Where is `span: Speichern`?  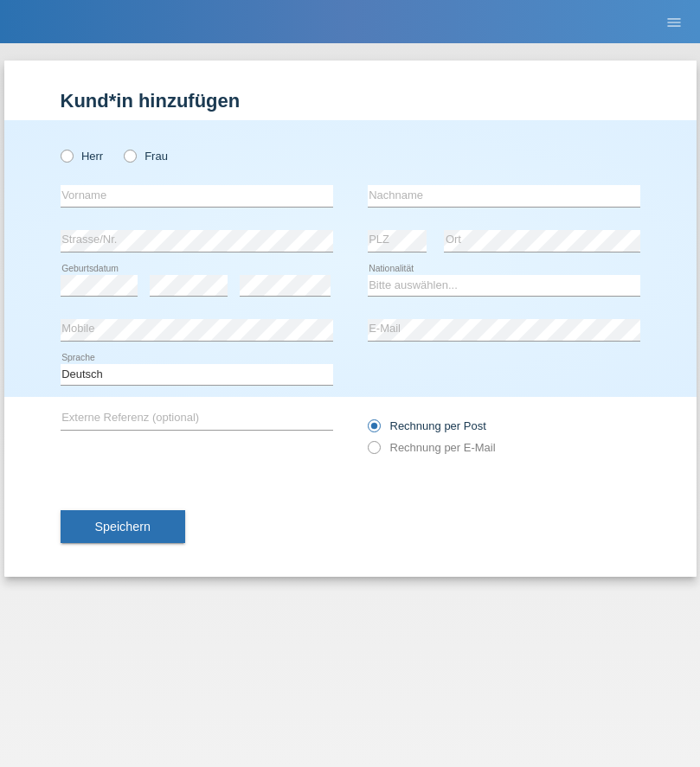
span: Speichern is located at coordinates (123, 527).